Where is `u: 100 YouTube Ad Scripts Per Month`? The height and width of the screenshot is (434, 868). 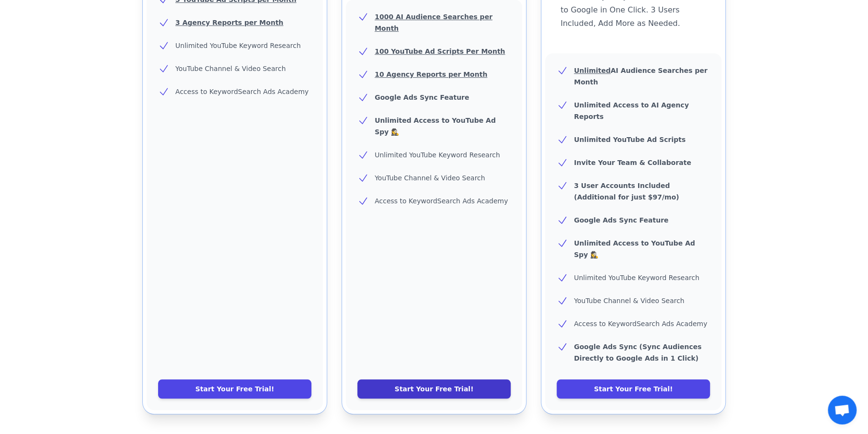
u: 100 YouTube Ad Scripts Per Month is located at coordinates (439, 51).